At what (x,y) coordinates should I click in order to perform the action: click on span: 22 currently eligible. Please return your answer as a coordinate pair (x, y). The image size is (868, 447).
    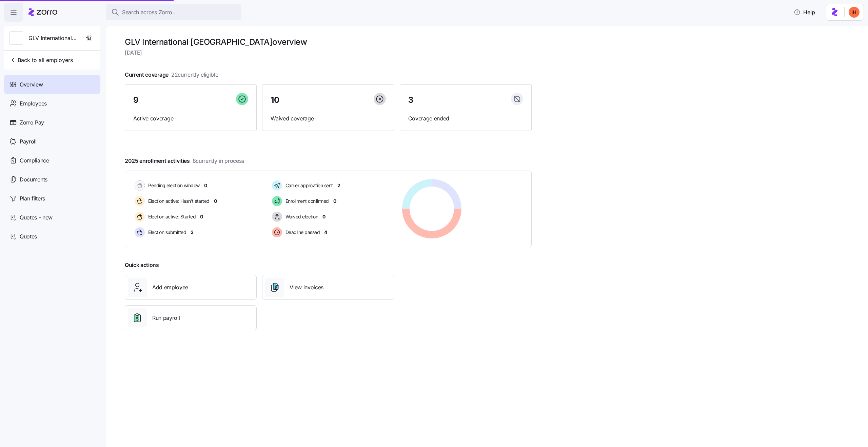
    Looking at the image, I should click on (194, 75).